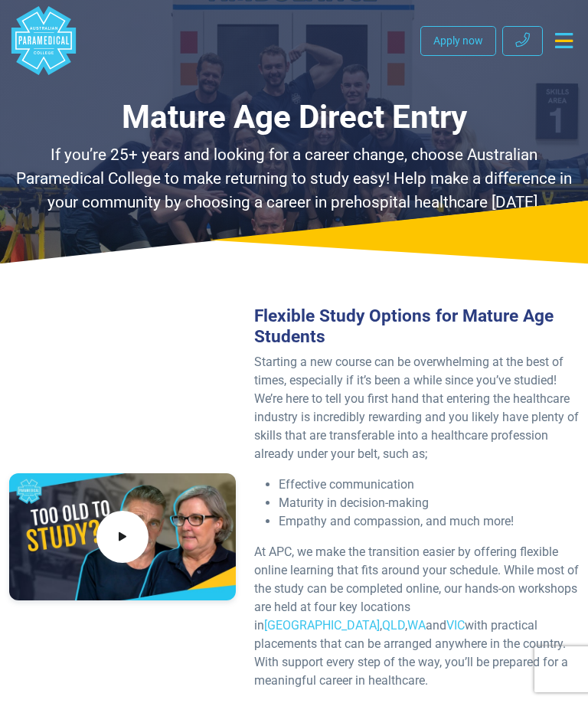 This screenshot has width=588, height=703. What do you see at coordinates (429, 521) in the screenshot?
I see `li: Empathy and compassion, and much more!` at bounding box center [429, 521].